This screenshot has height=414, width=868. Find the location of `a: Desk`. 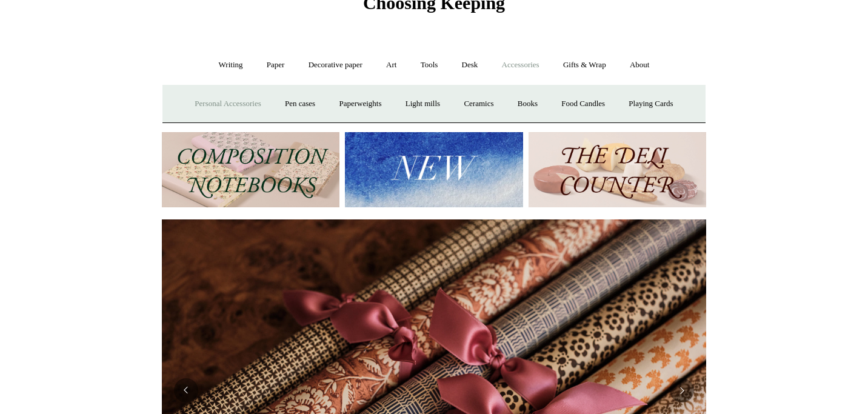

a: Desk is located at coordinates (470, 65).